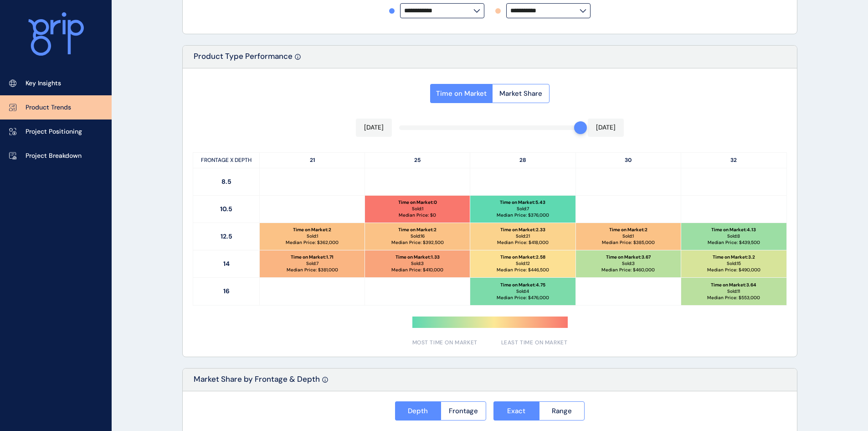 This screenshot has width=868, height=431. I want to click on p: 14, so click(227, 263).